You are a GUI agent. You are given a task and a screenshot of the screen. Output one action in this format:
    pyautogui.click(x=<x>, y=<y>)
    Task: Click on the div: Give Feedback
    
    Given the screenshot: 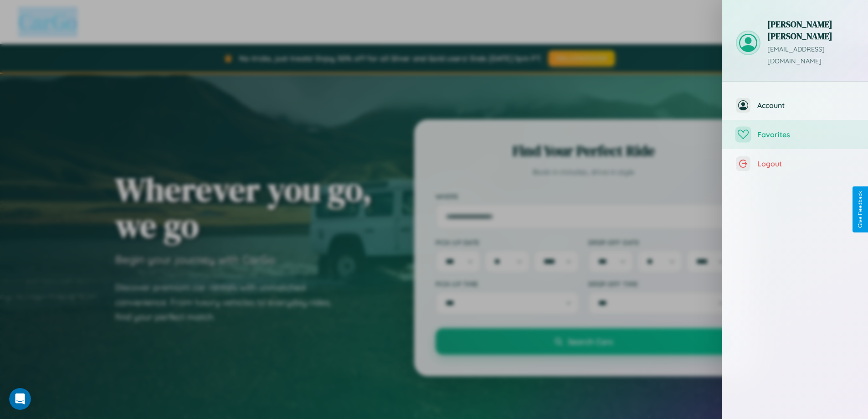 What is the action you would take?
    pyautogui.click(x=860, y=210)
    